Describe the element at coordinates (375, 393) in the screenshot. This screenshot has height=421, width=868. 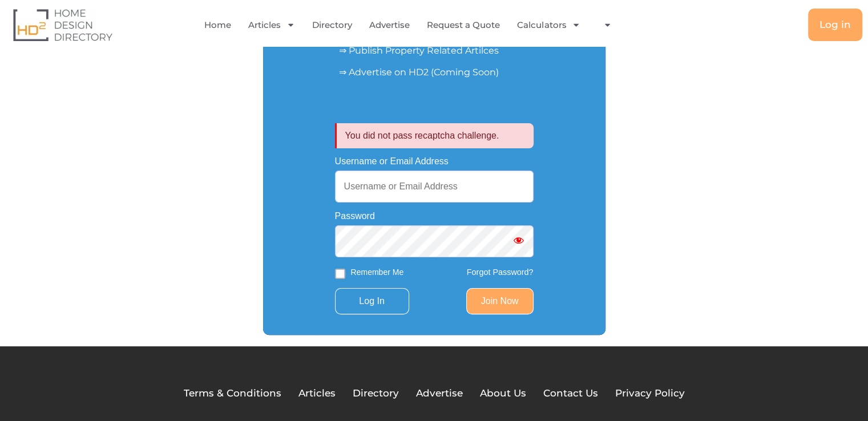
I see `span: Directory` at that location.